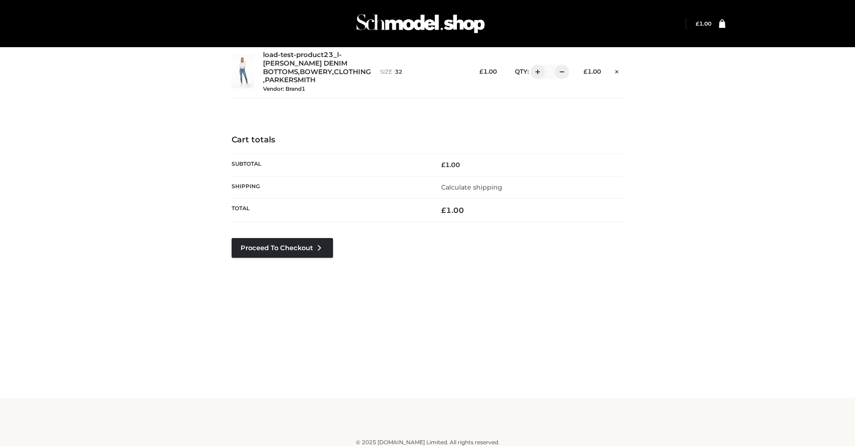 This screenshot has width=855, height=446. Describe the element at coordinates (284, 88) in the screenshot. I see `small: Vendor: Brand1` at that location.